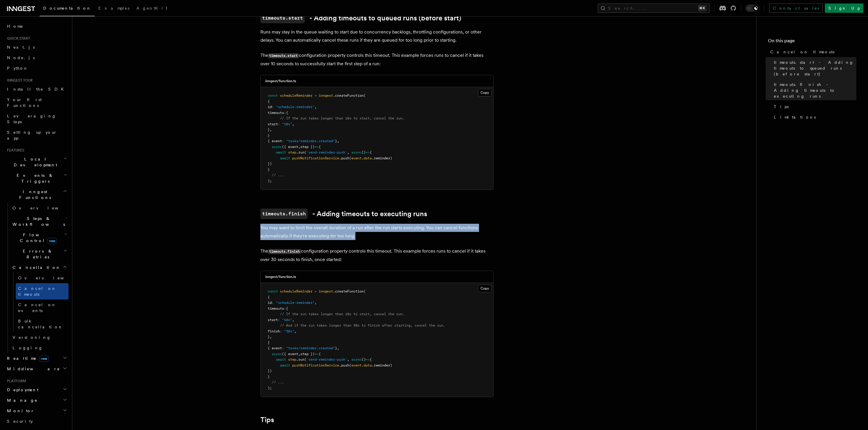 The height and width of the screenshot is (430, 868). What do you see at coordinates (37, 47) in the screenshot?
I see `a: Next.js` at bounding box center [37, 47].